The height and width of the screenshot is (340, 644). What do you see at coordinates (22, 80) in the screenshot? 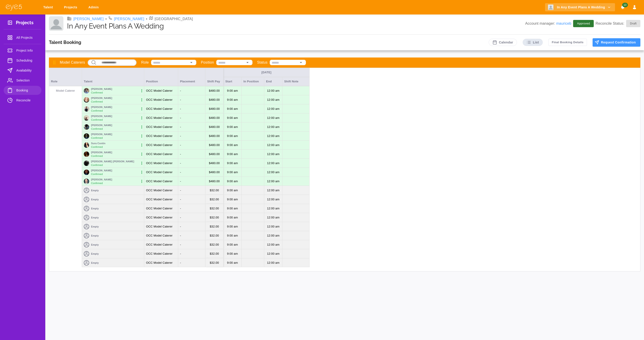
I see `a: Selection` at bounding box center [22, 80].